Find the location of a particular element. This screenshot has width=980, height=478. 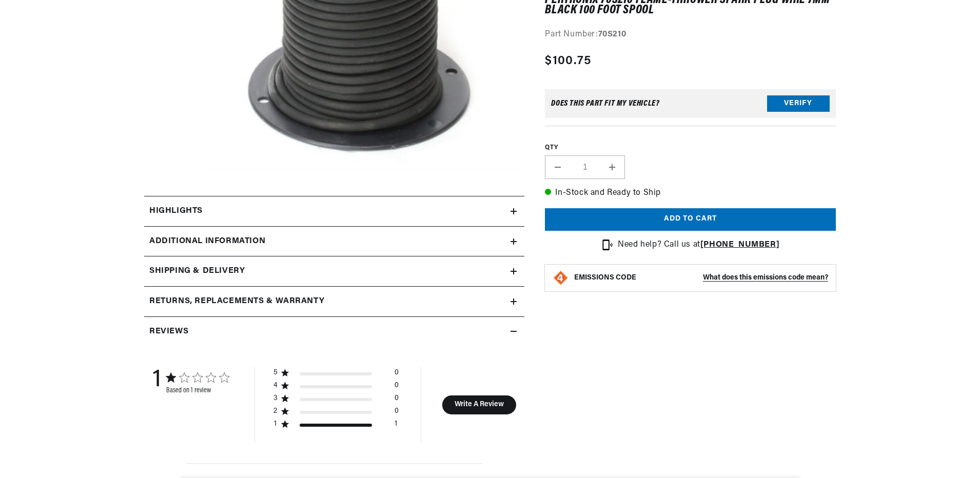

h2: Returns, Replacements & Warranty is located at coordinates (236, 302).